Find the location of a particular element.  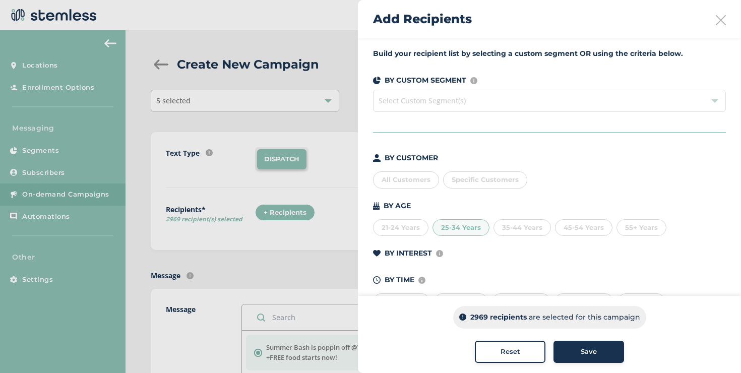

span: Save is located at coordinates (589, 352).